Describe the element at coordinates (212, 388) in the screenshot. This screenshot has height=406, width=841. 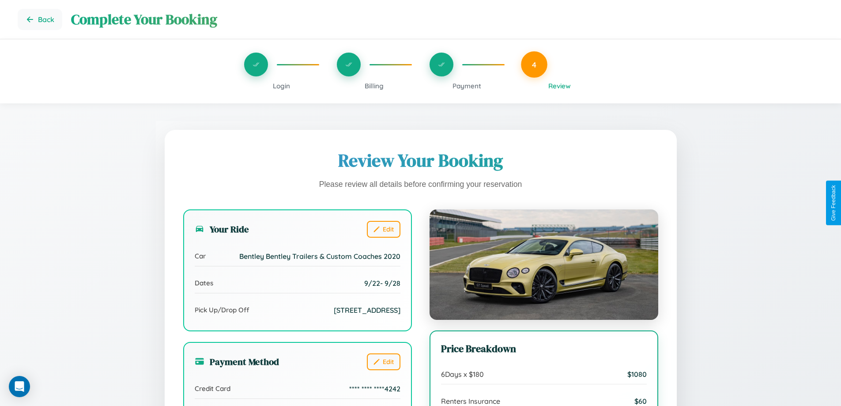
I see `span: Credit Card` at that location.